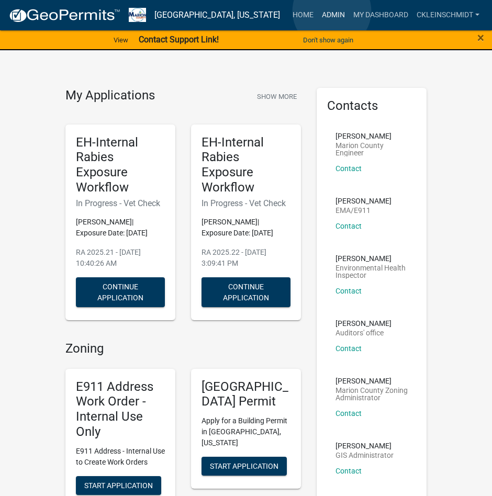 The image size is (492, 496). I want to click on p: Environmental Health Inspector, so click(372, 272).